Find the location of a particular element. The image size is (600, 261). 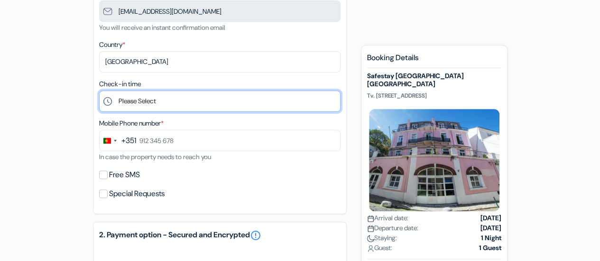

span: Departure date: is located at coordinates (393, 228).